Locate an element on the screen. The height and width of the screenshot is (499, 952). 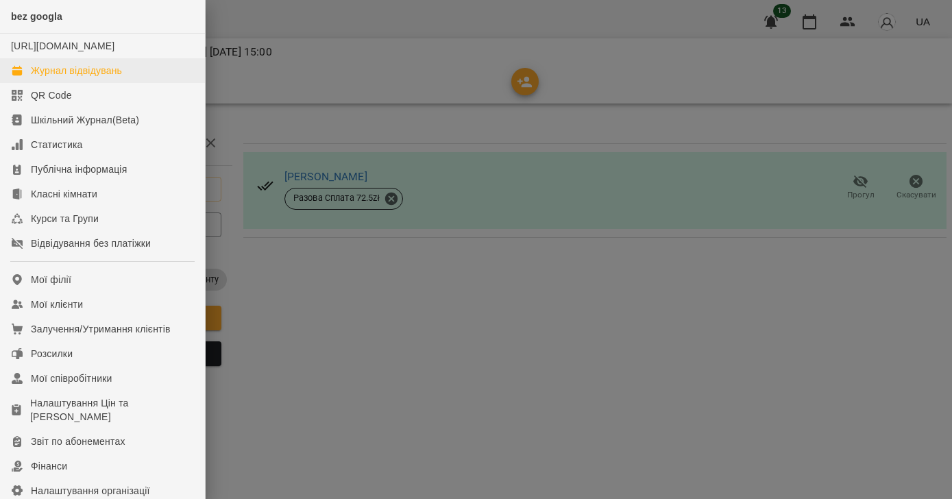
div: QR Code is located at coordinates (51, 95).